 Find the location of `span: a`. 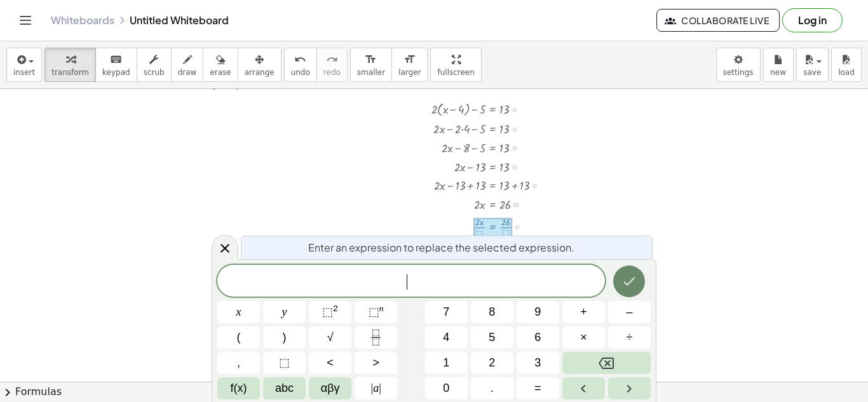

span: a is located at coordinates (376, 388).